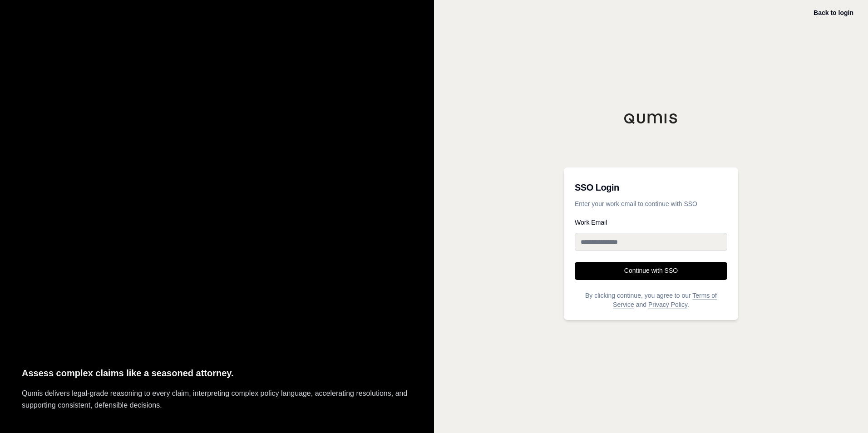 The image size is (868, 433). What do you see at coordinates (651, 300) in the screenshot?
I see `p: By clicking continue, you agree to our and .` at bounding box center [651, 300].